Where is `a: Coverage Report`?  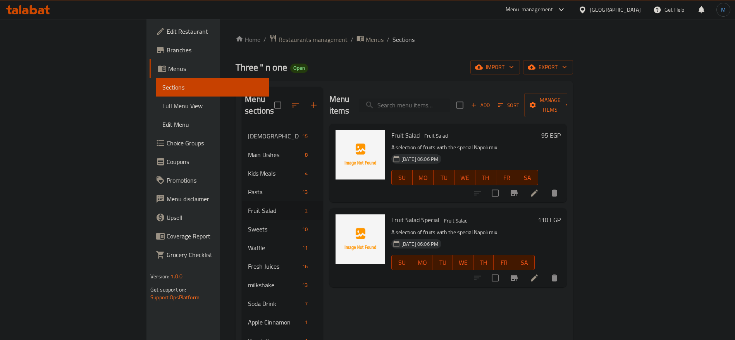 a: Coverage Report is located at coordinates (209, 236).